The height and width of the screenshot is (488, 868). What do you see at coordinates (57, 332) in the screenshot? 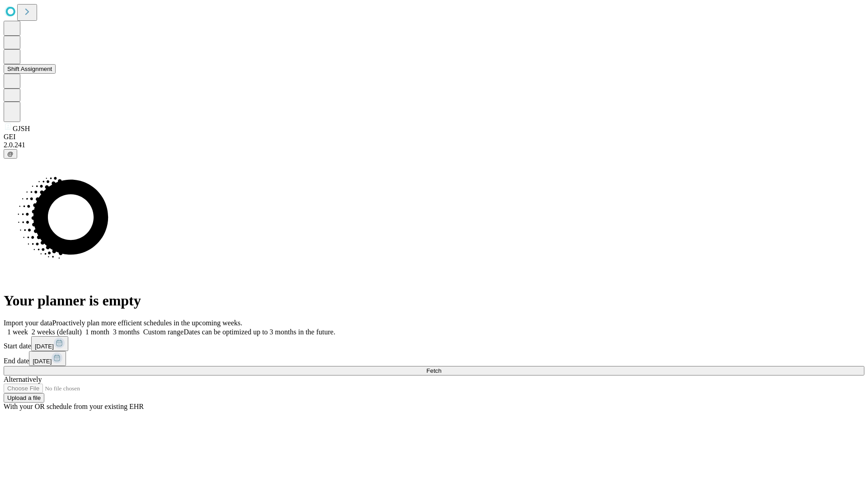
I see `span: 2 weeks (default)` at bounding box center [57, 332].